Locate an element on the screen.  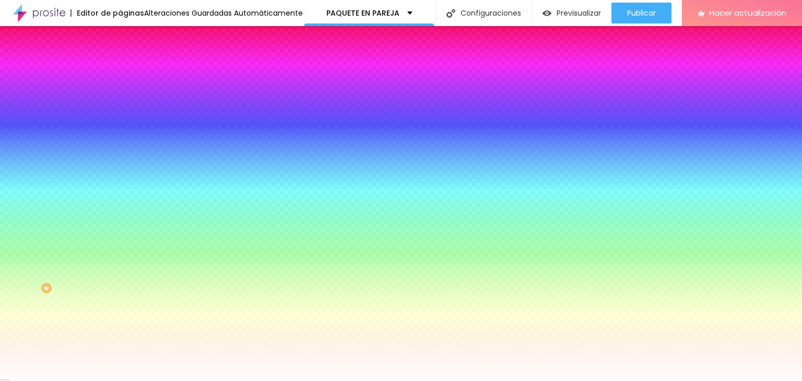
font: Previsualizar is located at coordinates (579, 13).